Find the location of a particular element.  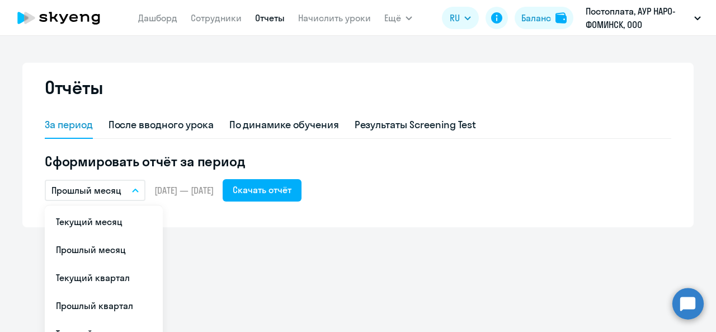

button: Скачать отчёт is located at coordinates (262, 190).